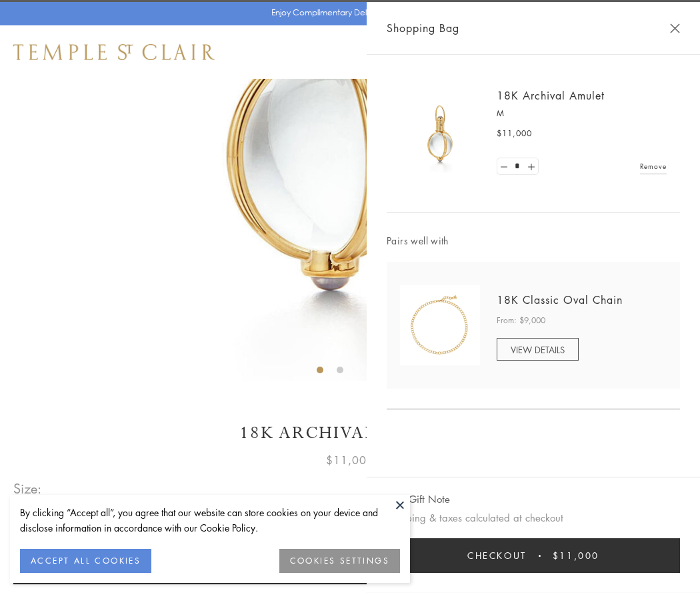 Image resolution: width=700 pixels, height=593 pixels. What do you see at coordinates (85, 561) in the screenshot?
I see `button: ACCEPT ALL COOKIES` at bounding box center [85, 561].